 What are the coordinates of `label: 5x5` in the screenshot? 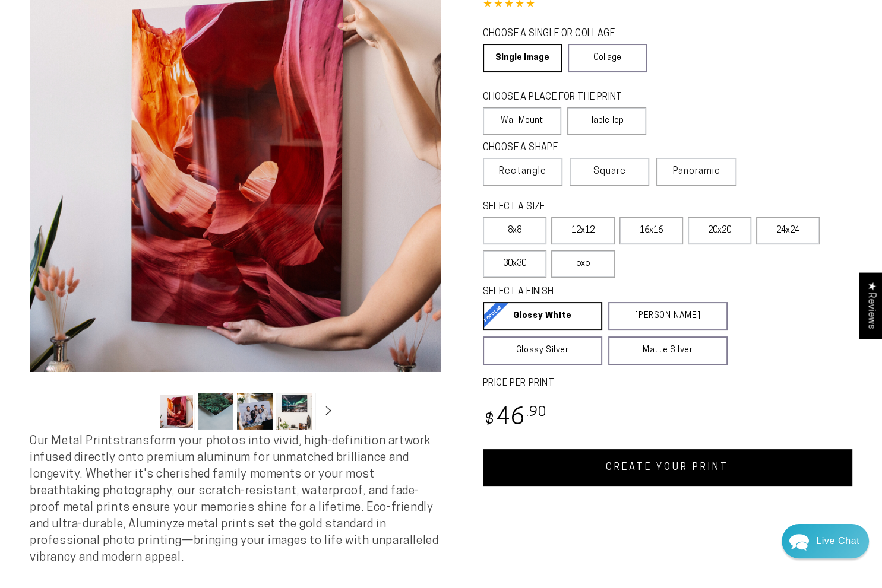 It's located at (582, 264).